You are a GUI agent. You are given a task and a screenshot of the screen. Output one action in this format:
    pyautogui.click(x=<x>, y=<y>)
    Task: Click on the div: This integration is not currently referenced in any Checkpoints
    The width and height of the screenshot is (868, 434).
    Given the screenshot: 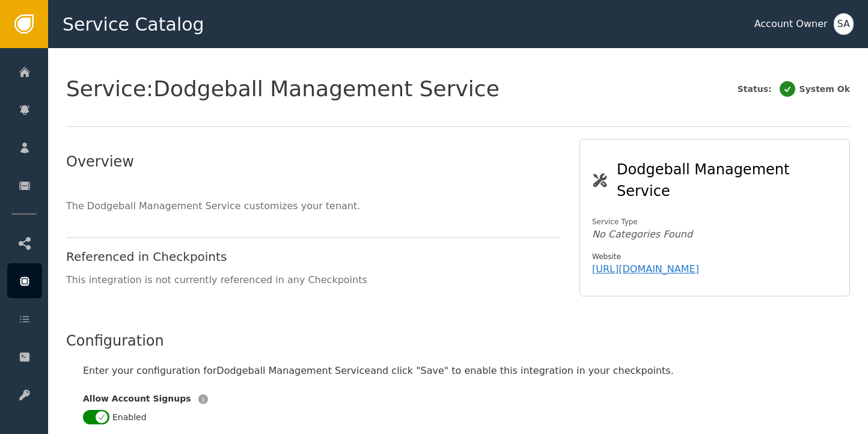 What is the action you would take?
    pyautogui.click(x=313, y=280)
    